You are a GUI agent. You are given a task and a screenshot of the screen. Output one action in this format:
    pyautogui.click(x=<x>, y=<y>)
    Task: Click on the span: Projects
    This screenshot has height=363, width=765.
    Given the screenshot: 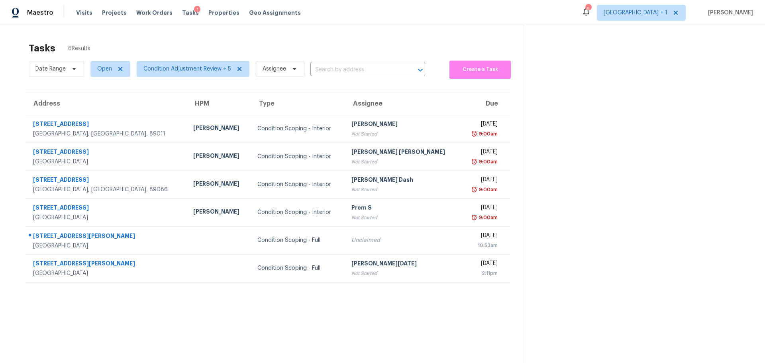 What is the action you would take?
    pyautogui.click(x=114, y=13)
    